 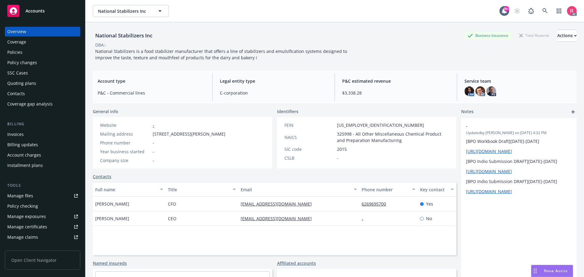 What do you see at coordinates (395, 93) in the screenshot?
I see `span: $3,338.28` at bounding box center [395, 93].